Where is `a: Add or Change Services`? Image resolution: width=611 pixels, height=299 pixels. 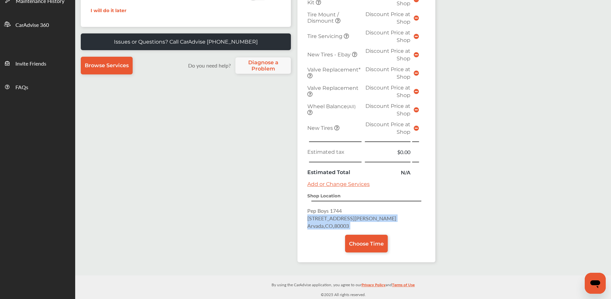
a: Add or Change Services is located at coordinates (339, 184).